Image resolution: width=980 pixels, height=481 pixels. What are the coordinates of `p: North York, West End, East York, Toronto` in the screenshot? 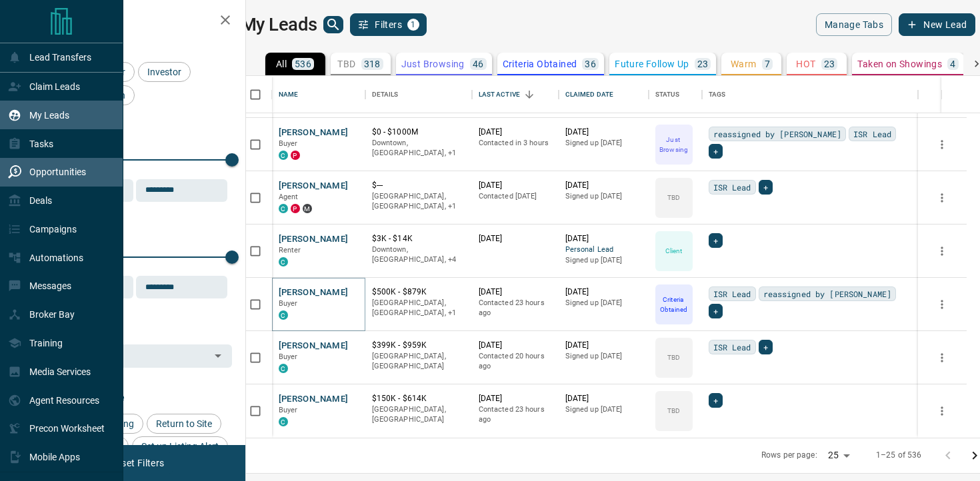 It's located at (419, 255).